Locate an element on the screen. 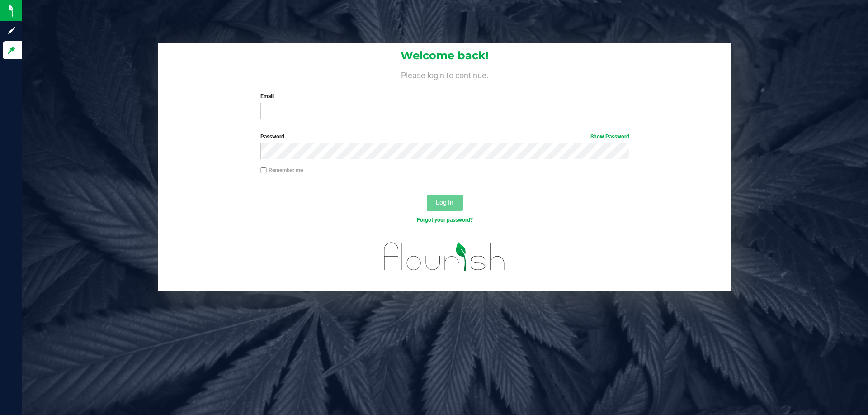  span: Password is located at coordinates (272, 136).